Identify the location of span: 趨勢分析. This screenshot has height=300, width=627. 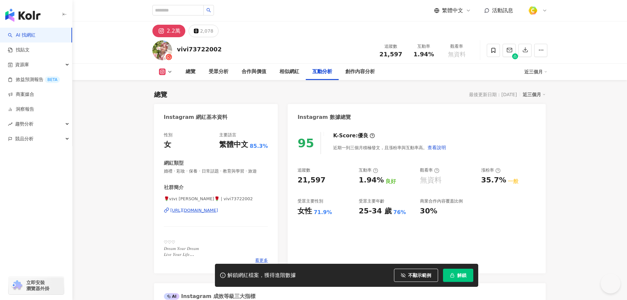
(24, 124).